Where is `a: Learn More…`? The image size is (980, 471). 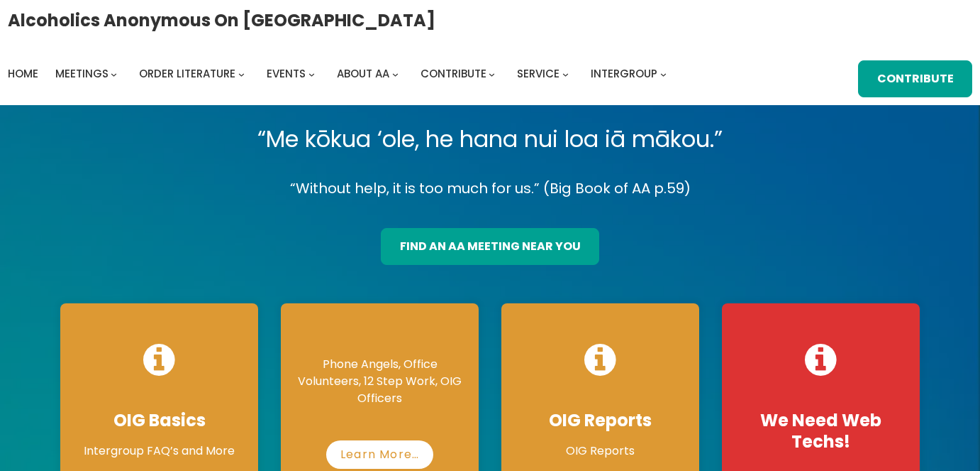 a: Learn More… is located at coordinates (380, 455).